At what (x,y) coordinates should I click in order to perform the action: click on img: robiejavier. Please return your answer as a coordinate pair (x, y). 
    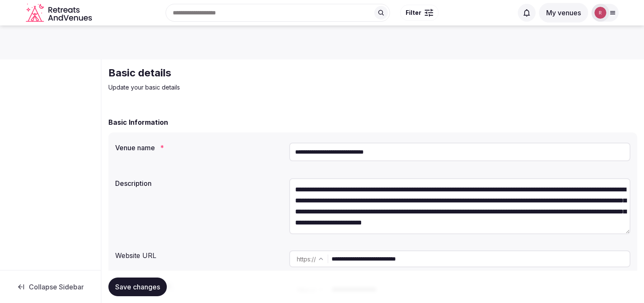
    Looking at the image, I should click on (601, 13).